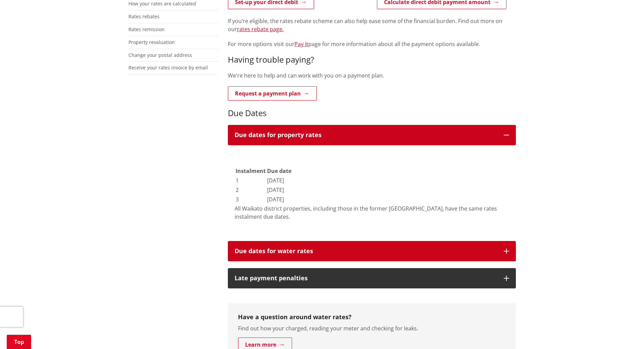 This screenshot has width=644, height=349. I want to click on p: Find out how your charged, reading your meter and checking for leaks., so click(372, 329).